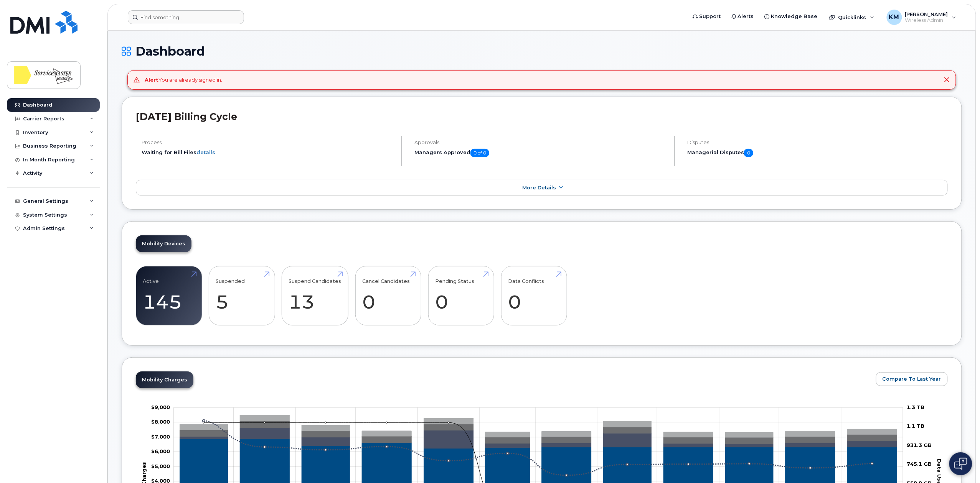 This screenshot has height=483, width=980. Describe the element at coordinates (480, 153) in the screenshot. I see `span: 0 of 0` at that location.